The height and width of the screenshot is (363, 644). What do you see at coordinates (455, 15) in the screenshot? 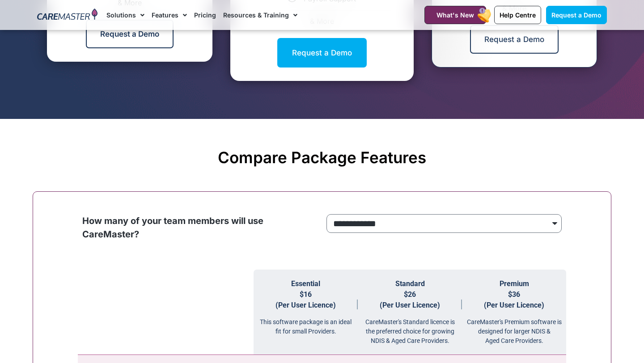
I see `span: What's New` at bounding box center [455, 15].